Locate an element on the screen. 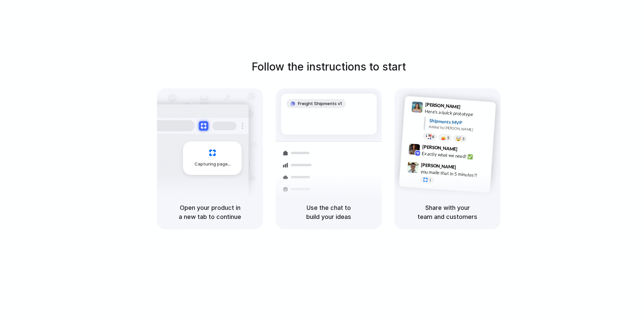 The width and height of the screenshot is (644, 320). h1: Follow the instructions to start is located at coordinates (329, 67).